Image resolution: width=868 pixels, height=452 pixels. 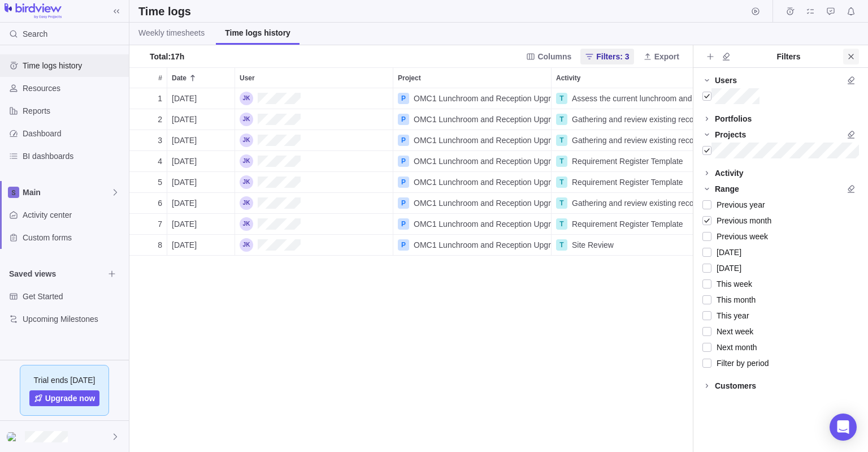 I want to click on span: Time logs, so click(x=790, y=11).